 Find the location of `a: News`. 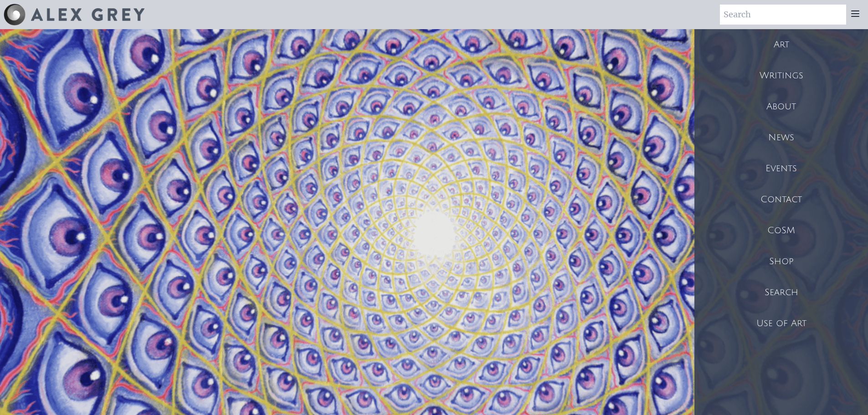

a: News is located at coordinates (781, 137).